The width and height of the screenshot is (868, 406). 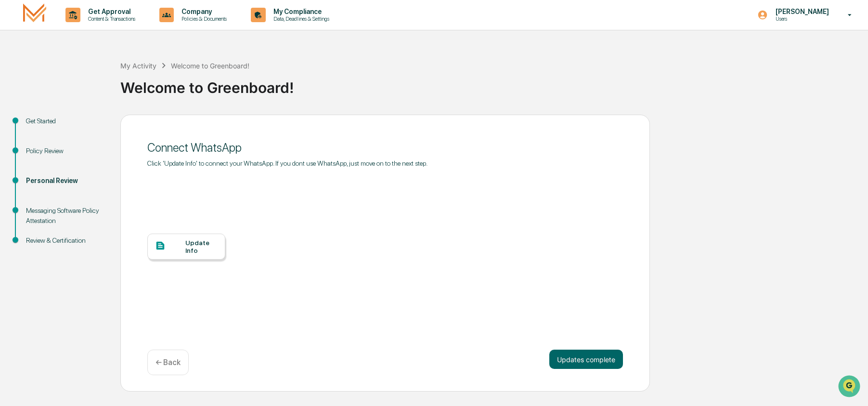 I want to click on img: f2157a4c-a0d3-4daa-907e-bb6f0de503a5-1751232295721, so click(x=12, y=12).